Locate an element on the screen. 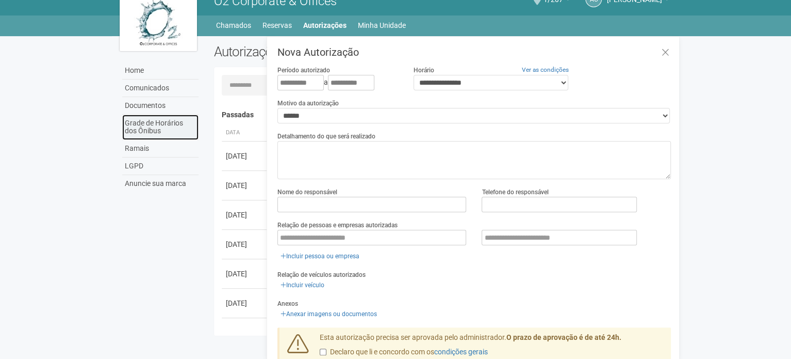  label: Horário is located at coordinates (424, 70).